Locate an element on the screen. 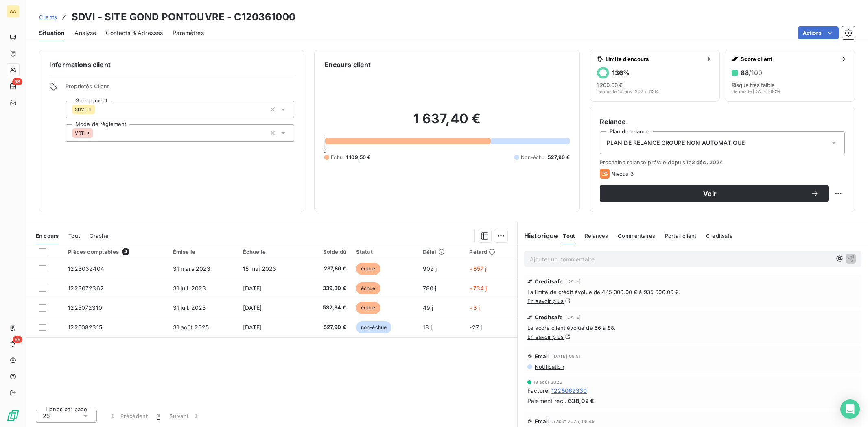 The image size is (868, 427). span: 31 juil. 2025 is located at coordinates (189, 308).